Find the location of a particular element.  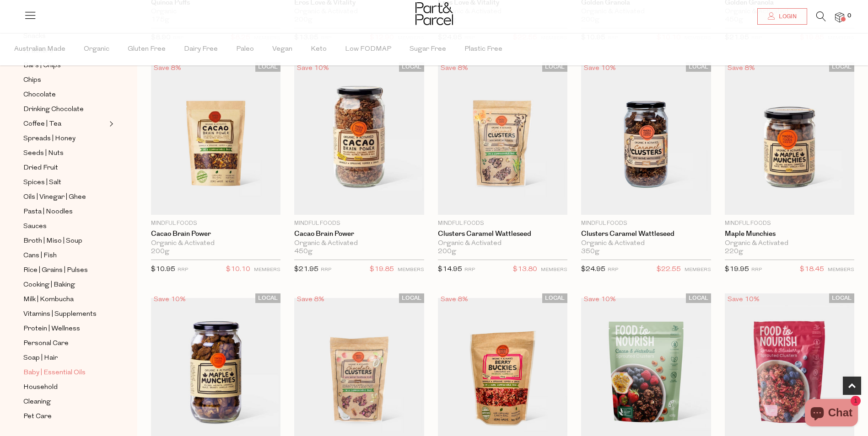

span: Coffee | Tea is located at coordinates (42, 124).